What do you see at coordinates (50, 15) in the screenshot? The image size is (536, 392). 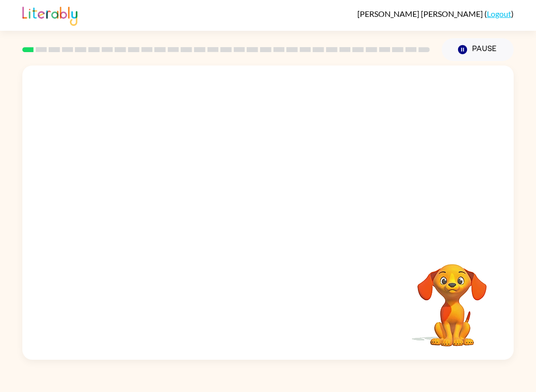 I see `img: Literably` at bounding box center [50, 15].